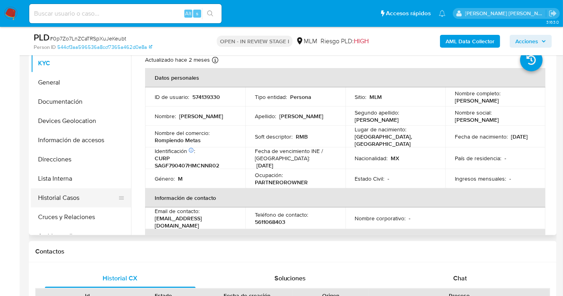 This screenshot has height=296, width=563. Describe the element at coordinates (120, 278) in the screenshot. I see `span: Historial CX` at that location.